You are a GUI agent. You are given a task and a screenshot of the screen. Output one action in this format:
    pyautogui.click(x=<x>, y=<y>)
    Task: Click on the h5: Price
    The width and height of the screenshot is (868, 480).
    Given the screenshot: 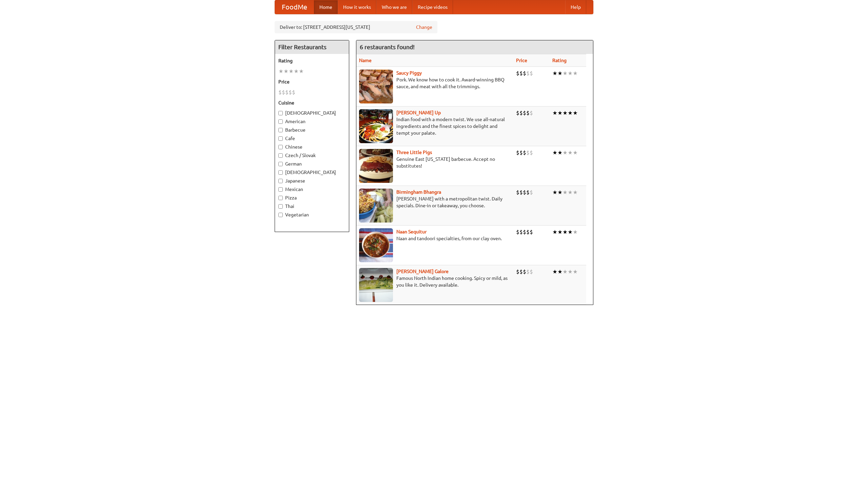 What is the action you would take?
    pyautogui.click(x=312, y=82)
    